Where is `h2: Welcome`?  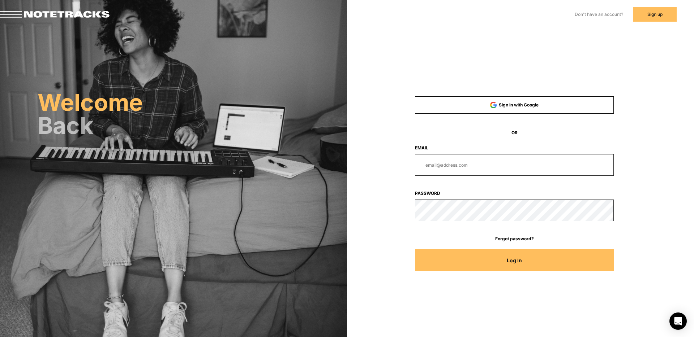
h2: Welcome is located at coordinates (192, 103).